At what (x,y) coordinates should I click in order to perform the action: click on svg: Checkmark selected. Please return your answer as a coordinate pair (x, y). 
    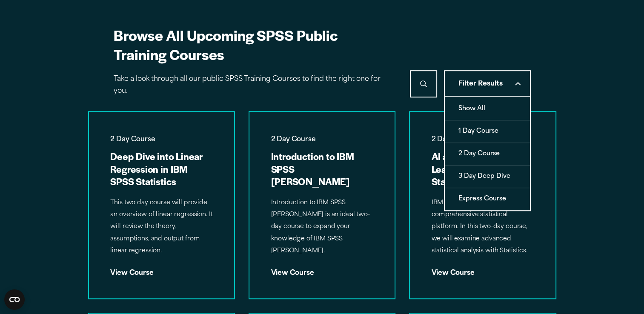
    Looking at the image, I should click on (517, 83).